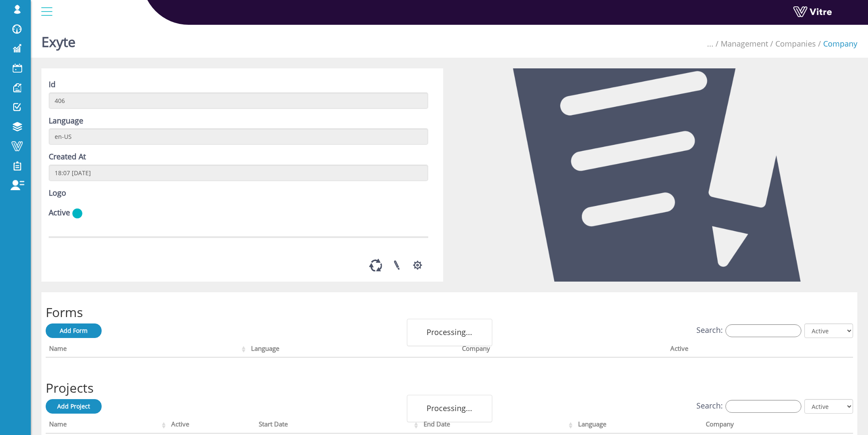 The width and height of the screenshot is (868, 435). What do you see at coordinates (497, 425) in the screenshot?
I see `th: End Date` at bounding box center [497, 425].